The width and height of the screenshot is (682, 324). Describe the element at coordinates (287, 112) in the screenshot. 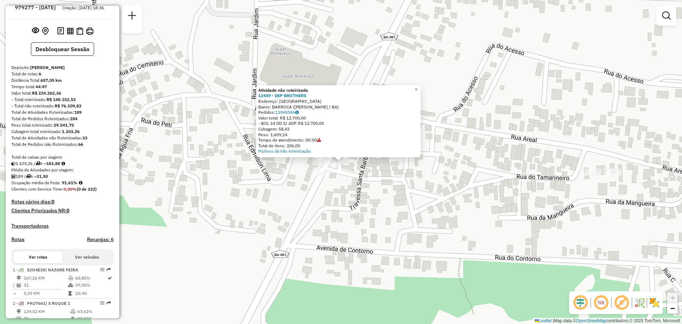

I see `a: 13045586` at that location.